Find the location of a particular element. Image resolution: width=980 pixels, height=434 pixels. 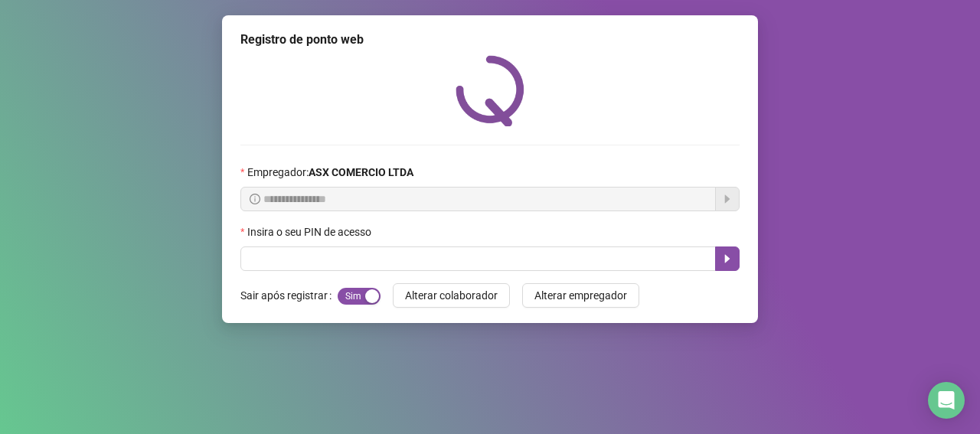

label: Sair após registrar is located at coordinates (289, 296).